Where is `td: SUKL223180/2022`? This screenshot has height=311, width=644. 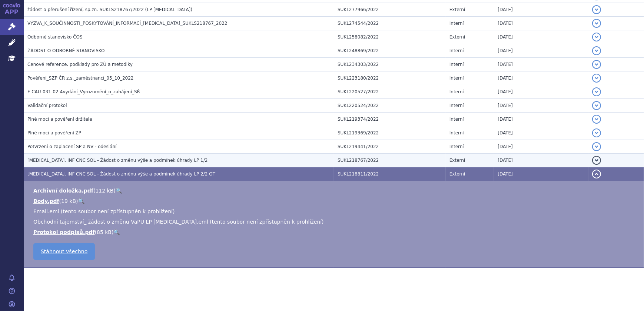 td: SUKL223180/2022 is located at coordinates (390, 78).